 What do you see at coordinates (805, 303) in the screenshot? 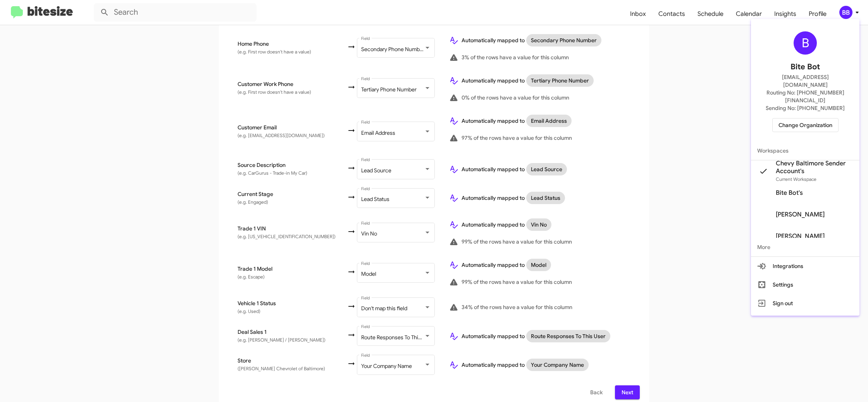
I see `button: Sign out` at bounding box center [805, 303].